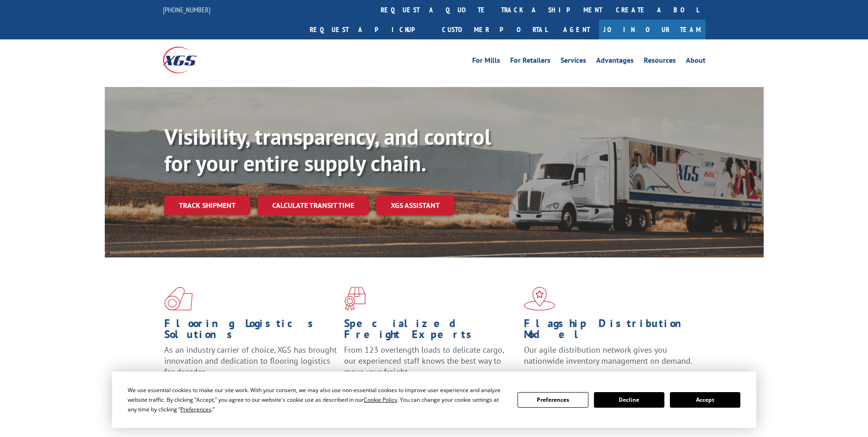  What do you see at coordinates (553, 400) in the screenshot?
I see `button: Preferences` at bounding box center [553, 400].